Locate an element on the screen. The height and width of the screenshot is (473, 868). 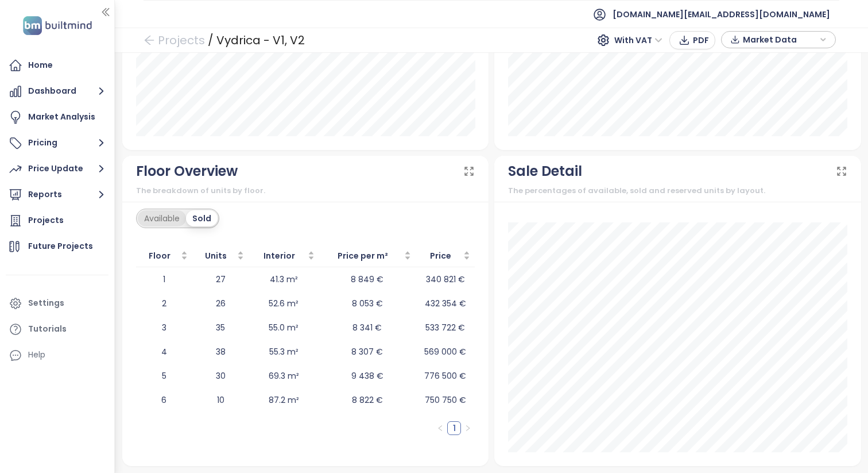
button: PDF is located at coordinates (692, 40).